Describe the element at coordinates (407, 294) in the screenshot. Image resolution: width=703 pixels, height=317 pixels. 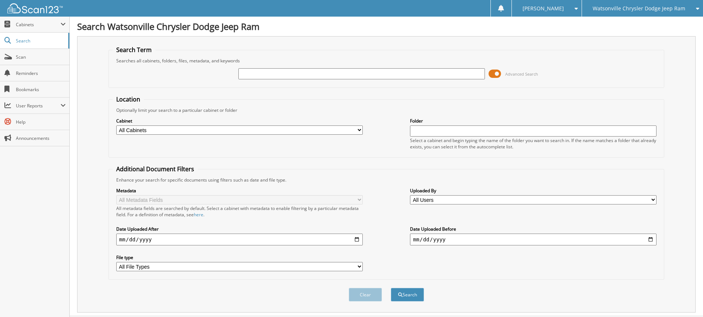
I see `button: Search` at that location.